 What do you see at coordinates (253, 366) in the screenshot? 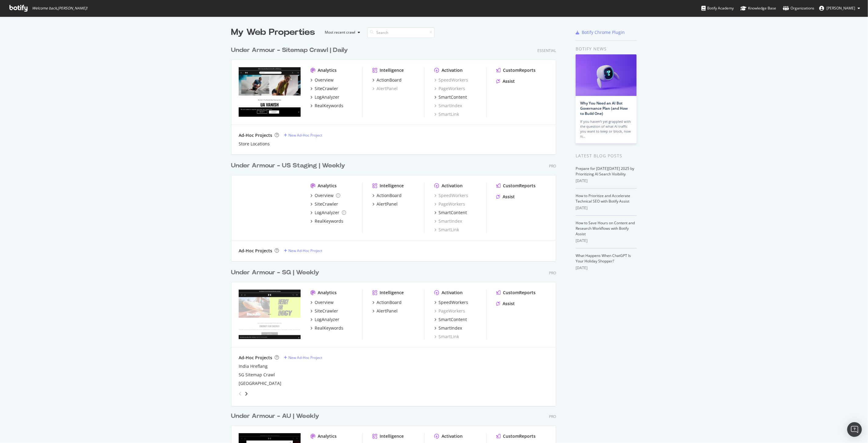
I see `a: India Hreflang` at bounding box center [253, 366].